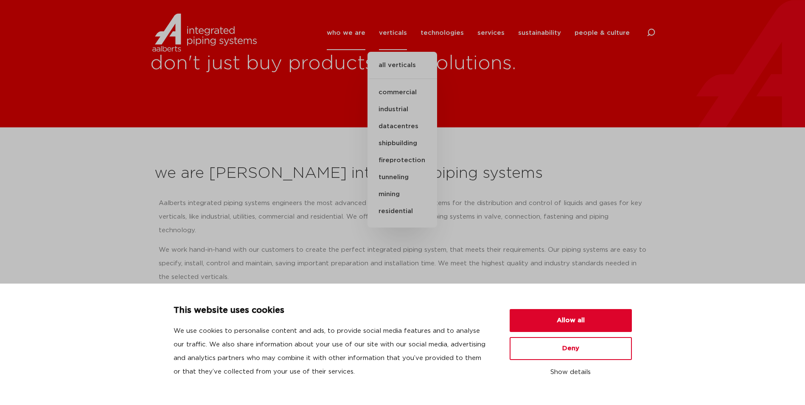 The height and width of the screenshot is (405, 805). I want to click on a: residential, so click(402, 211).